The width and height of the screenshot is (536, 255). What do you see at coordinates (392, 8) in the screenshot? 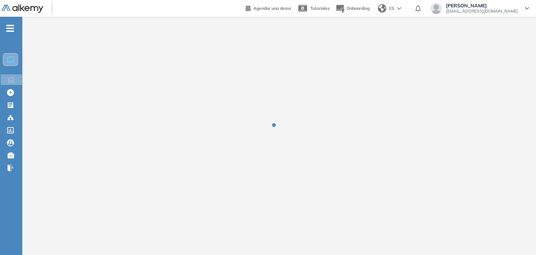
I see `span: ES` at bounding box center [392, 8].